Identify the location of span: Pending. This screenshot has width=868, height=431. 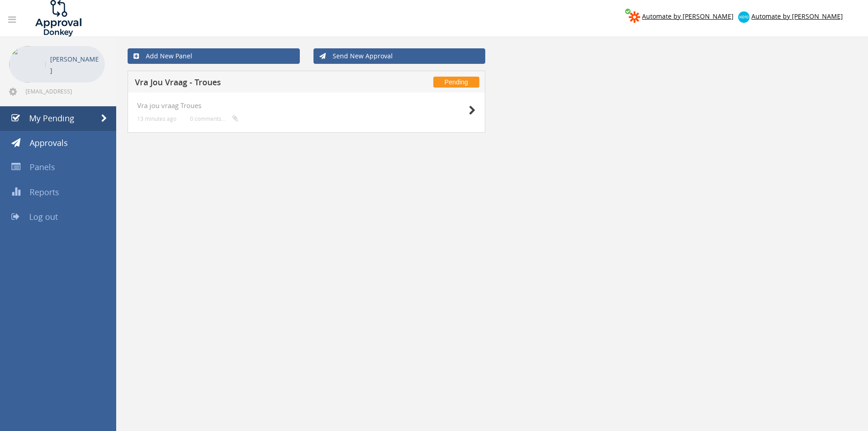
(456, 82).